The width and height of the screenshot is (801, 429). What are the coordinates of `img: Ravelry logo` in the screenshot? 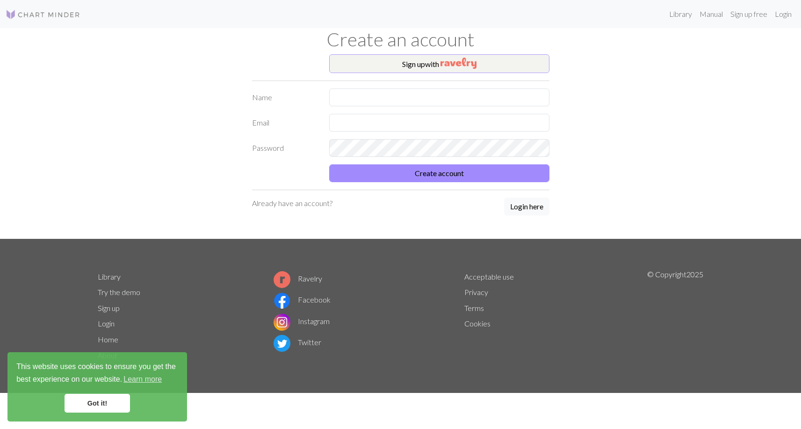 It's located at (282, 279).